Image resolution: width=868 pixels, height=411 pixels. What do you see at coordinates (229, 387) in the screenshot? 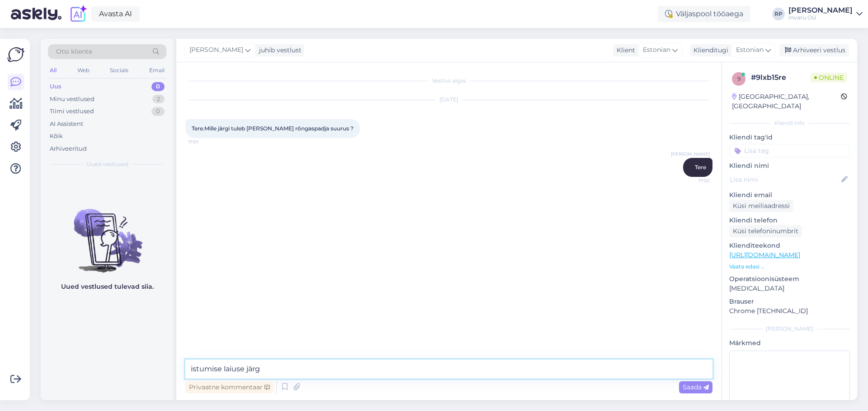
I see `div: Privaatne kommentaar` at bounding box center [229, 387].